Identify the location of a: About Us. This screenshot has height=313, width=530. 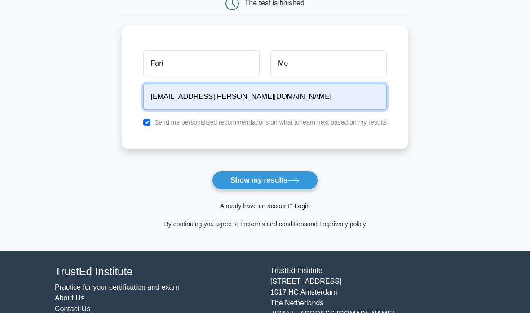
(70, 298).